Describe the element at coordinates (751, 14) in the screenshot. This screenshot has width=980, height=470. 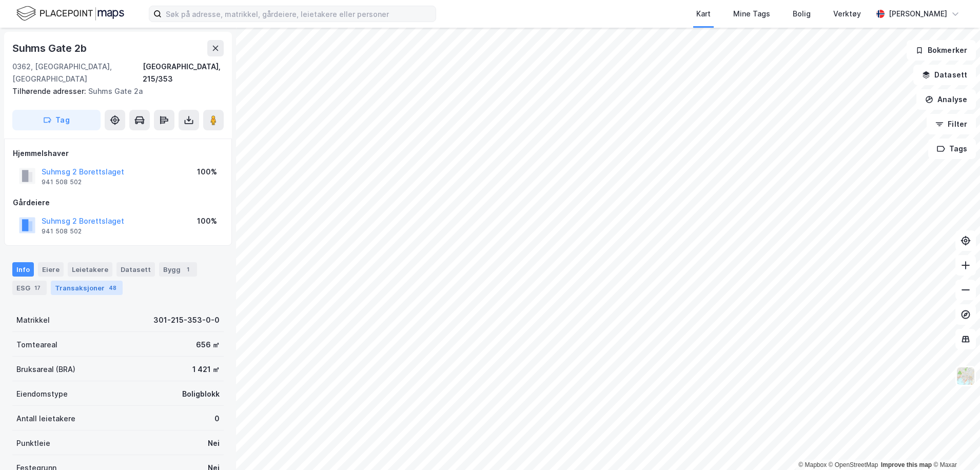
I see `div: Mine Tags` at that location.